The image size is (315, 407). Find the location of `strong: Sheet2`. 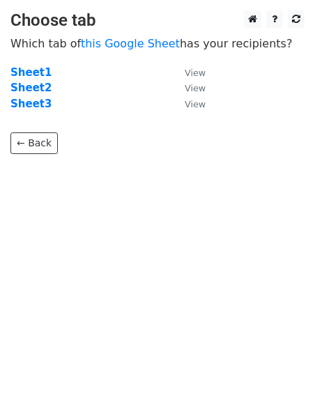

strong: Sheet2 is located at coordinates (31, 88).